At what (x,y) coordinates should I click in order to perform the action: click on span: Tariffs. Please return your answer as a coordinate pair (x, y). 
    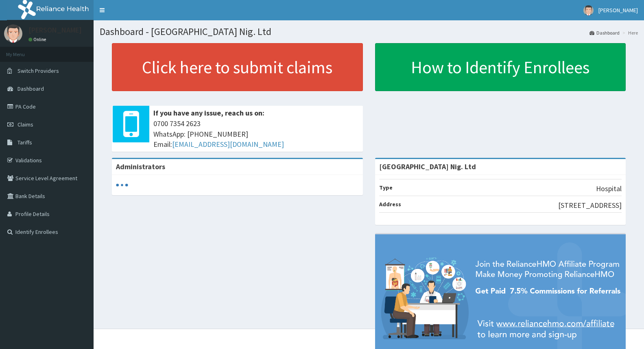
    Looking at the image, I should click on (25, 142).